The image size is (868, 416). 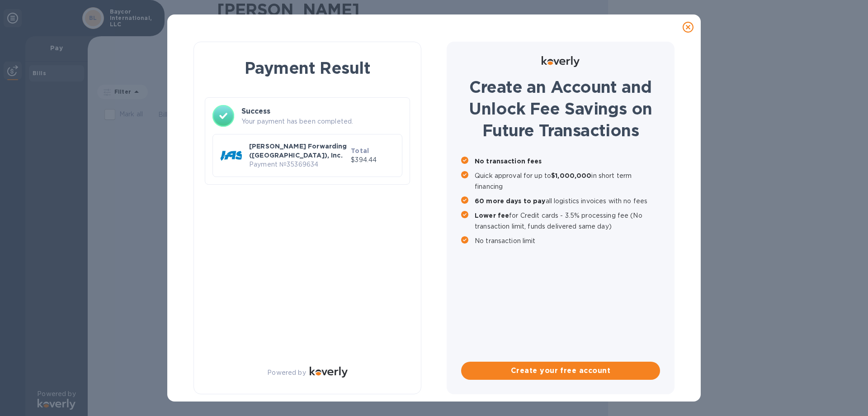 I want to click on b: Lower fee, so click(x=492, y=215).